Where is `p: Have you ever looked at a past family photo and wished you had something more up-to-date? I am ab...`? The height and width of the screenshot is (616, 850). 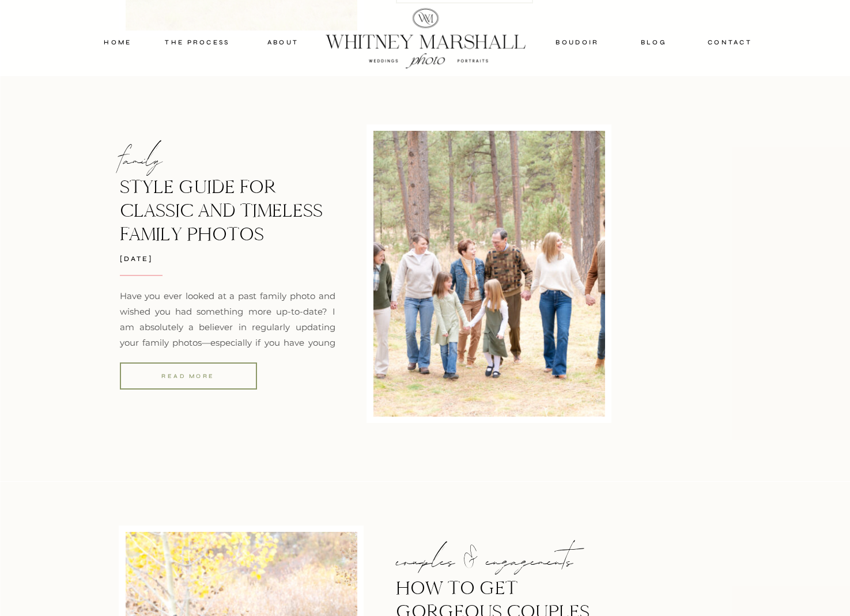
p: Have you ever looked at a past family photo and wished you had something more up-to-date? I am ab... is located at coordinates (228, 343).